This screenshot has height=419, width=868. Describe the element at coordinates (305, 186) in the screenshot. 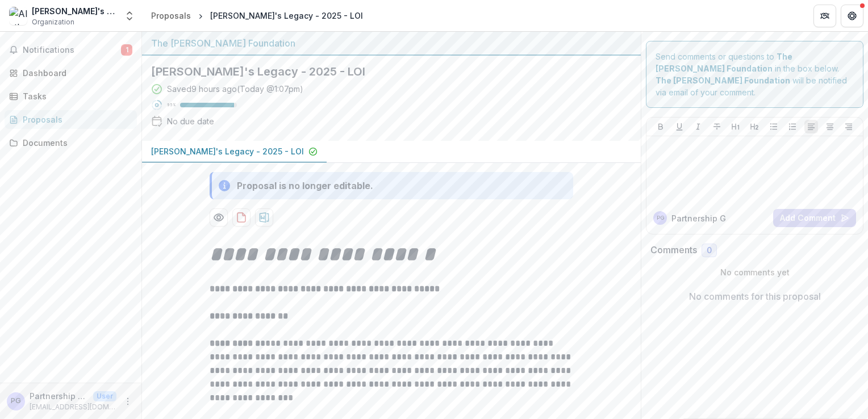

I see `div: Proposal is no longer editable.` at that location.